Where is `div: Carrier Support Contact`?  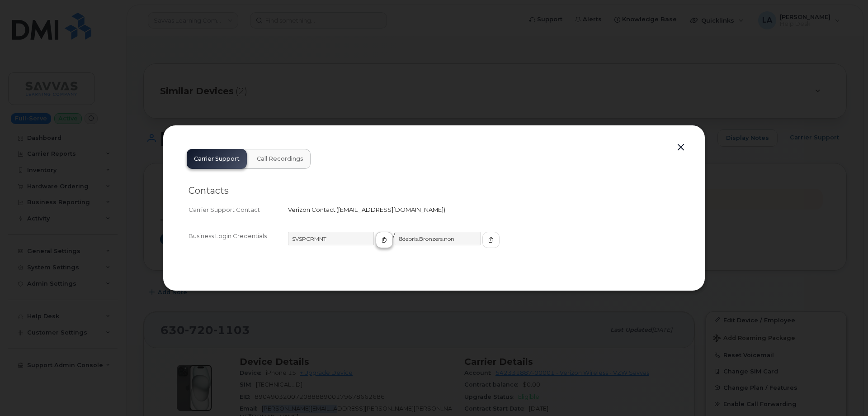 div: Carrier Support Contact is located at coordinates (238, 209).